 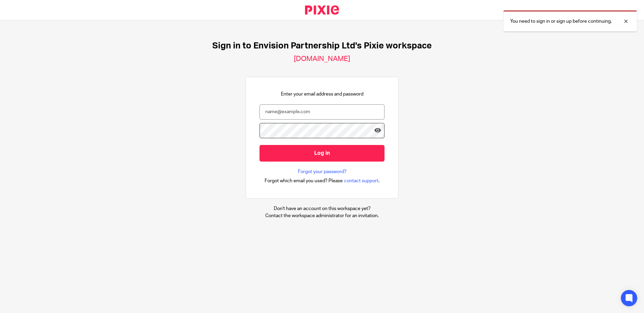 What do you see at coordinates (322, 46) in the screenshot?
I see `h1: Sign in to Envision Partnership Ltd's Pixie workspace` at bounding box center [322, 46].